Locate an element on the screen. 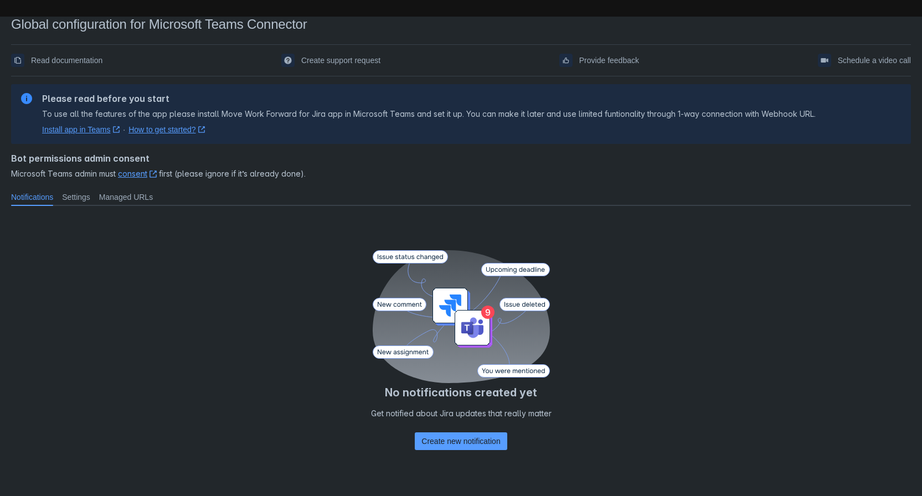 The image size is (922, 496). span: Provide feedback is located at coordinates (609, 60).